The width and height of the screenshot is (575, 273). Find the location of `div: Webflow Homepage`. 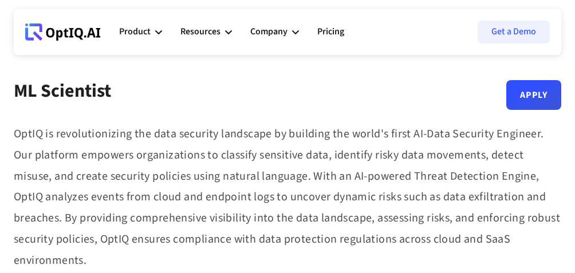

div: Webflow Homepage is located at coordinates (25, 40).